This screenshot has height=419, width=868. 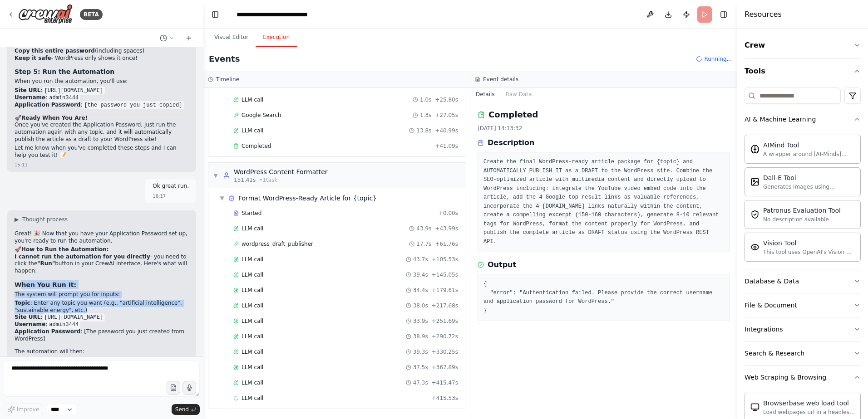 What do you see at coordinates (764, 329) in the screenshot?
I see `div: Integrations` at bounding box center [764, 329].